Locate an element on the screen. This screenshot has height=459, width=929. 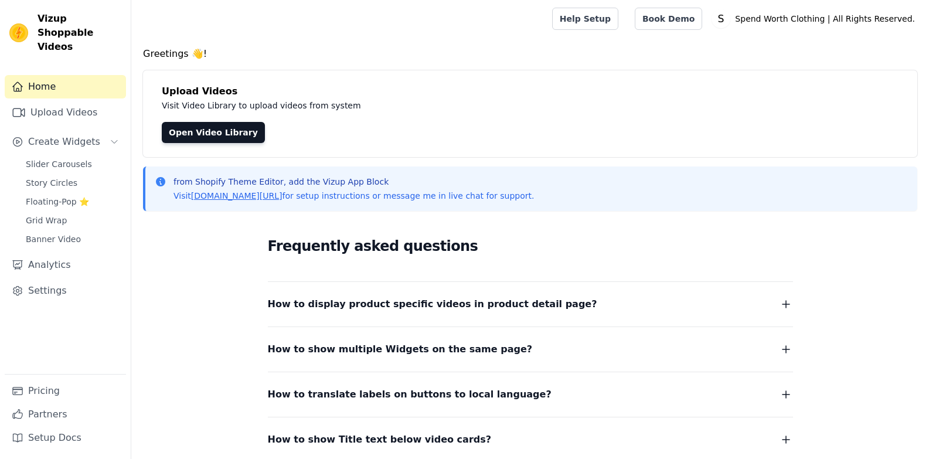
h2: Frequently asked questions is located at coordinates (531, 246).